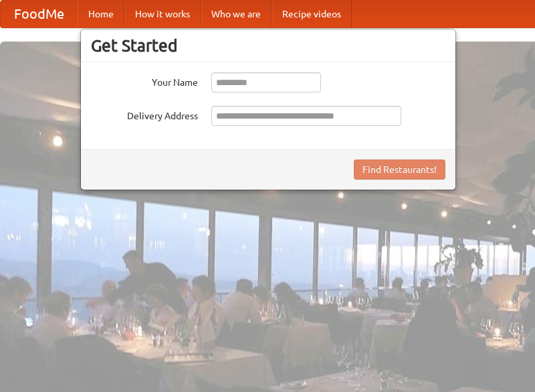 This screenshot has width=535, height=392. I want to click on label: Delivery Address, so click(145, 114).